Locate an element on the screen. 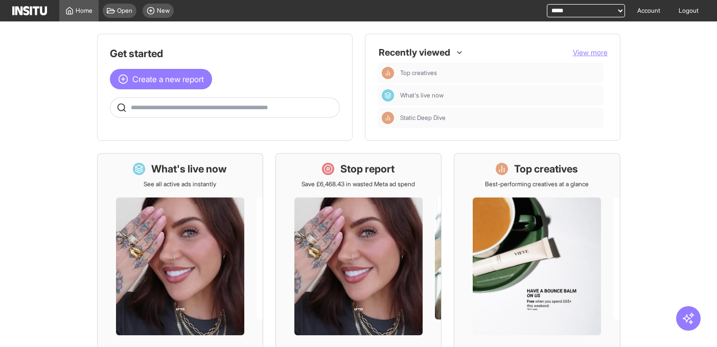 This screenshot has width=717, height=347. img: Logo is located at coordinates (30, 11).